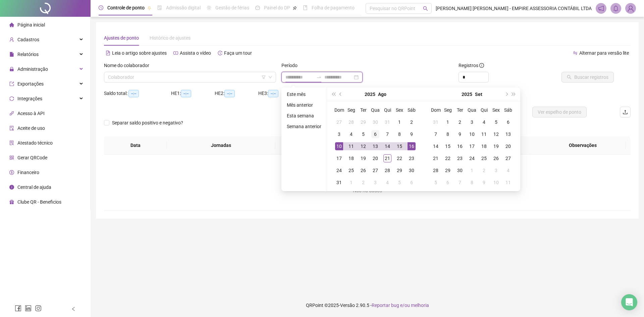 This screenshot has width=644, height=317. What do you see at coordinates (351, 110) in the screenshot?
I see `th: Seg` at bounding box center [351, 110].